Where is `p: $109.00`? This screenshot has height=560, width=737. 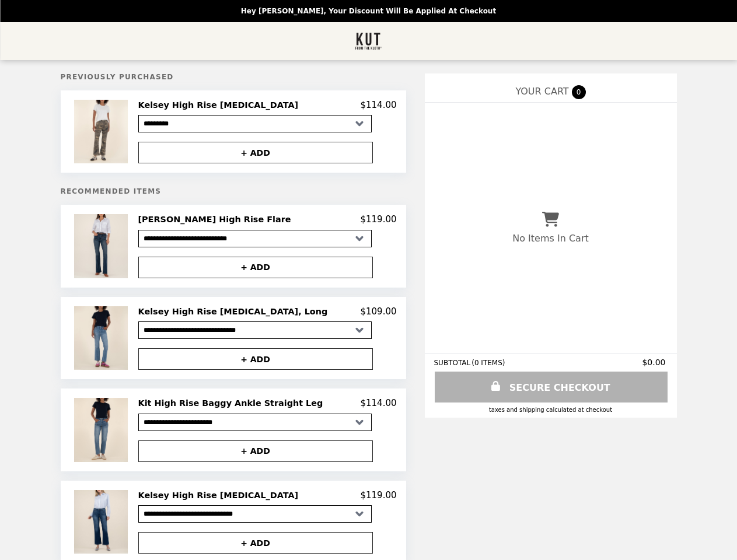
p: $109.00 is located at coordinates (378, 312).